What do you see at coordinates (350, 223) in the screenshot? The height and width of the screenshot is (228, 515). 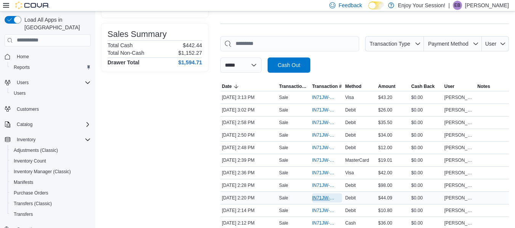 I see `span: Cash` at bounding box center [350, 223].